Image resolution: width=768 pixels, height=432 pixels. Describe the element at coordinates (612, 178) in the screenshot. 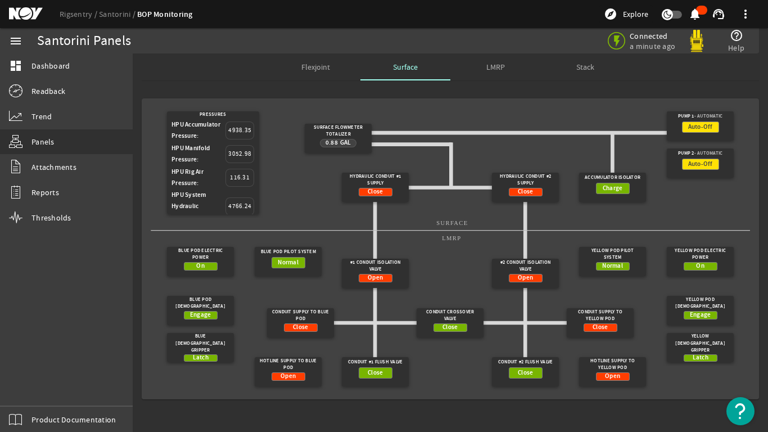

I see `div: Accumulator Isolator` at that location.